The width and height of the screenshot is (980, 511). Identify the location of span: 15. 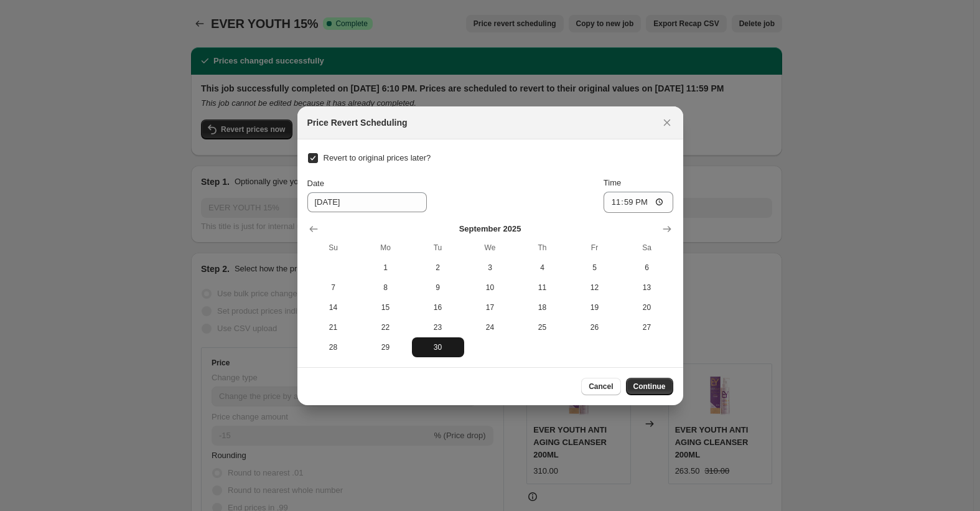
(386, 308).